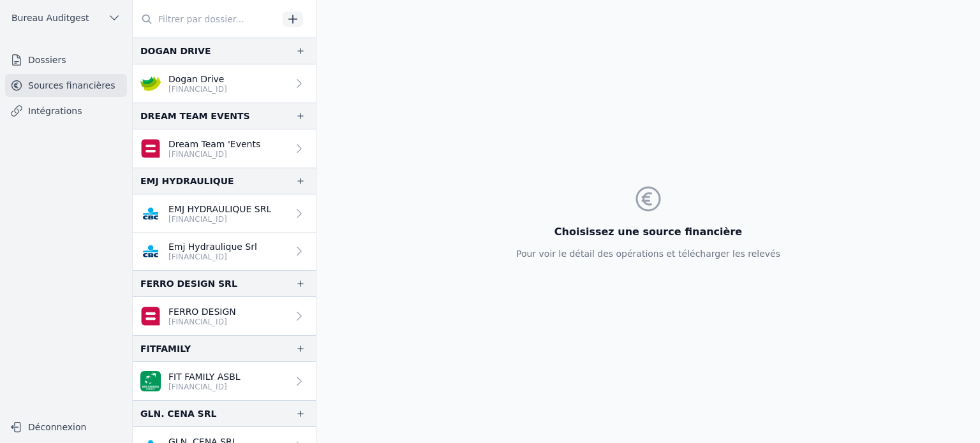  What do you see at coordinates (175, 51) in the screenshot?
I see `div: DOGAN DRIVE` at bounding box center [175, 51].